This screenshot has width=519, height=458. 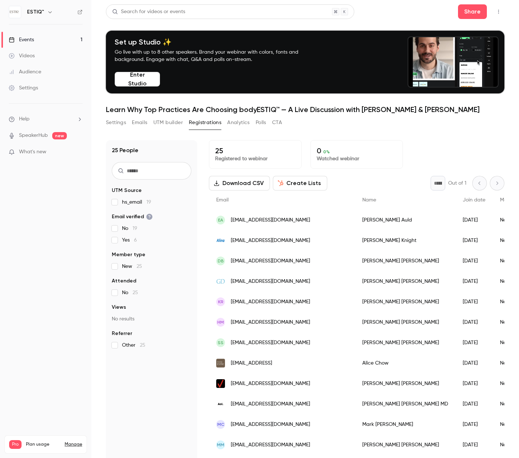 What do you see at coordinates (215, 56) in the screenshot?
I see `p: Go live with up to 8 other speakers. Brand your webinar with colors, fonts and background. Engage...` at bounding box center [215, 56].